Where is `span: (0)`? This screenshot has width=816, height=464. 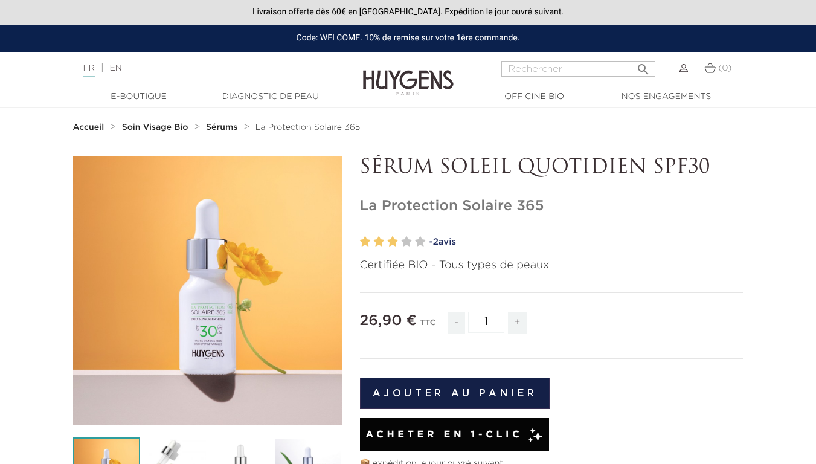
span: (0) is located at coordinates (724, 68).